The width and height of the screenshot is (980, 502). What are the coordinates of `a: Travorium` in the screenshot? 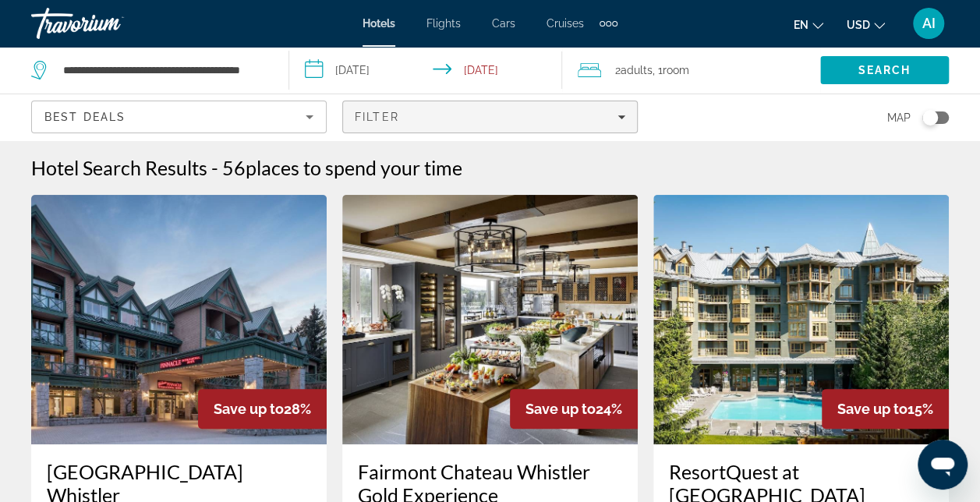 It's located at (109, 24).